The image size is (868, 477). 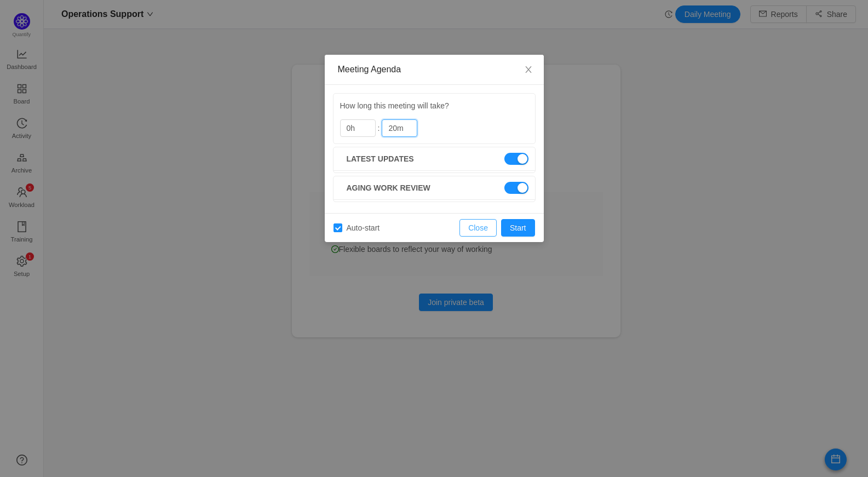 What do you see at coordinates (388, 187) in the screenshot?
I see `span: Aging work review` at bounding box center [388, 187].